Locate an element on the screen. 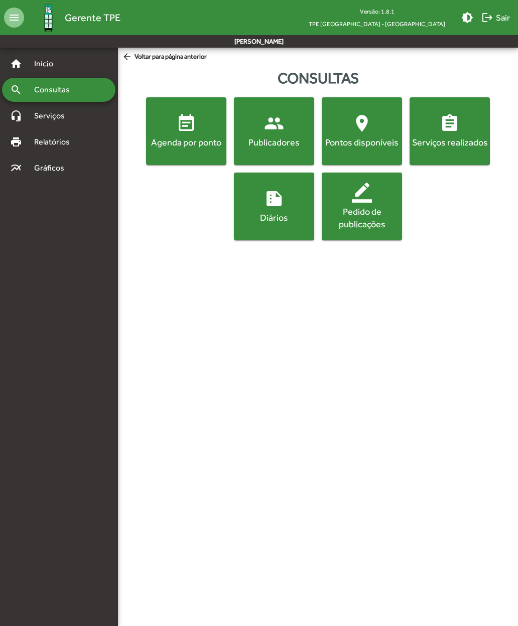 This screenshot has height=626, width=518. span: Gráficos is located at coordinates (53, 168).